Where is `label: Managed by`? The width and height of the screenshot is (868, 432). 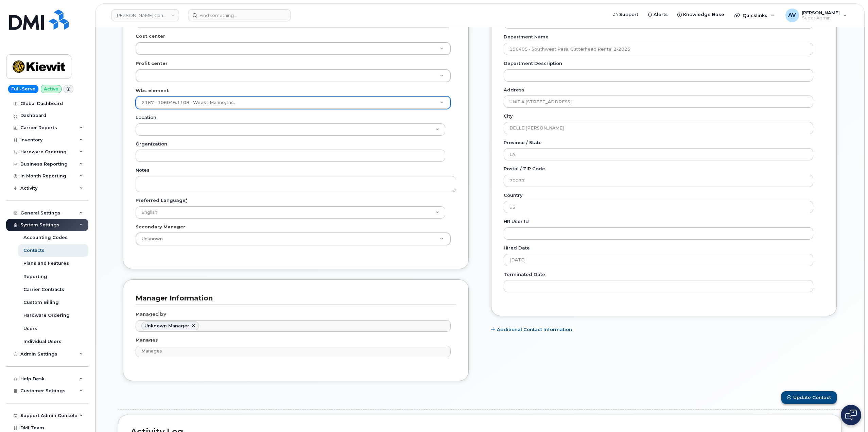
label: Managed by is located at coordinates (151, 314).